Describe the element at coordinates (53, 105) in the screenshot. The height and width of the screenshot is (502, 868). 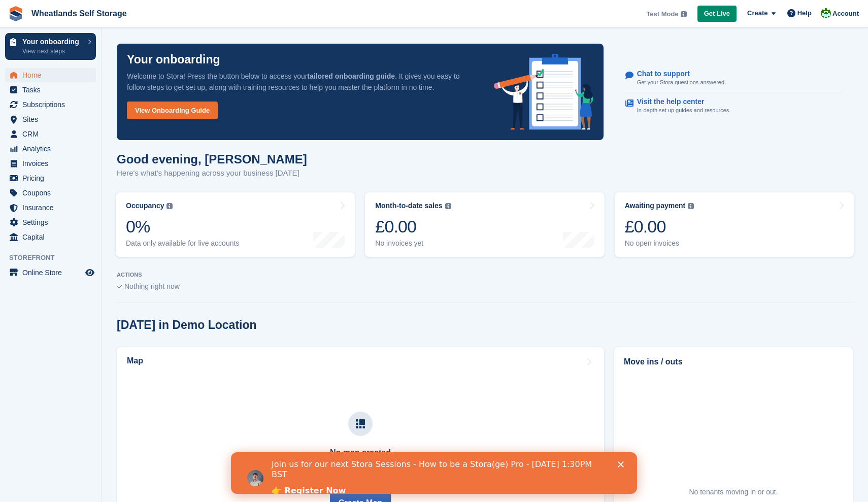
I see `span: Subscriptions` at that location.